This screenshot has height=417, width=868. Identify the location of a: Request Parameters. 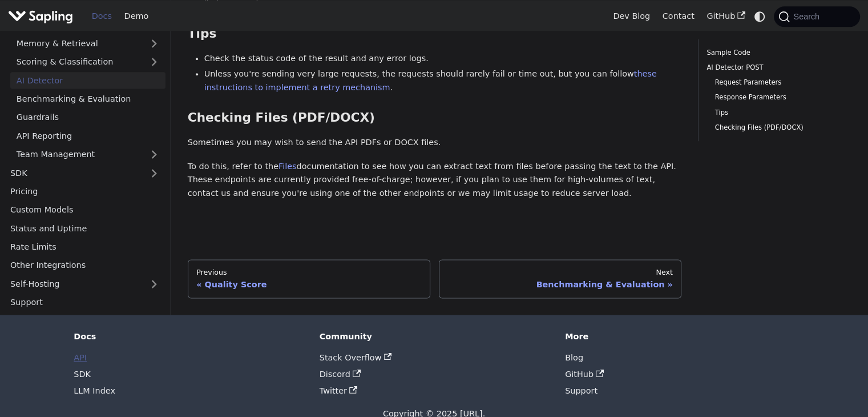
(779, 82).